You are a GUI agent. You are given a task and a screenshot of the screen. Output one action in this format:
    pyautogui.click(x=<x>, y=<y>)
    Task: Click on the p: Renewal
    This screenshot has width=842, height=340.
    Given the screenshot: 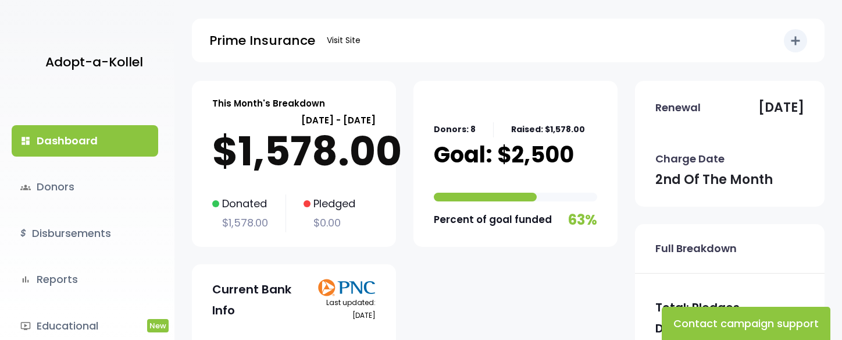 What is the action you would take?
    pyautogui.click(x=678, y=108)
    